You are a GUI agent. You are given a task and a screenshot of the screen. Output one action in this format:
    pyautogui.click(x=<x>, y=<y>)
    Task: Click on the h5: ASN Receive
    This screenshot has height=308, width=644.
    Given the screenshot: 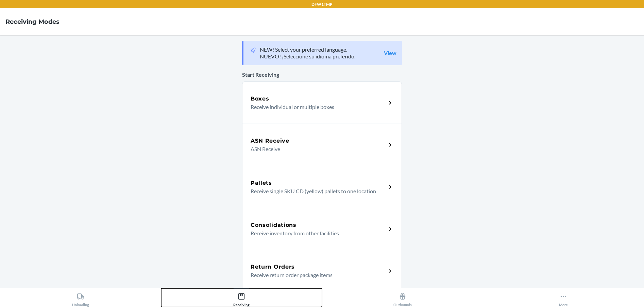 What is the action you would take?
    pyautogui.click(x=270, y=140)
    